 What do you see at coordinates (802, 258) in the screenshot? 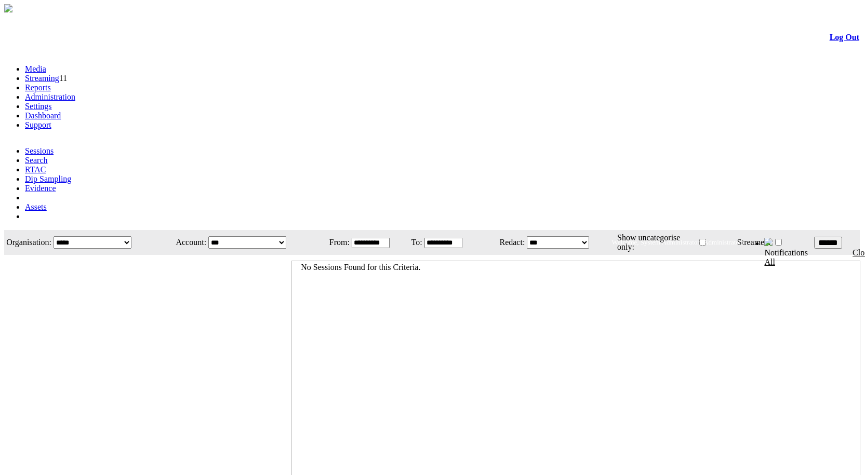
I see `div: Notifications` at bounding box center [802, 258].